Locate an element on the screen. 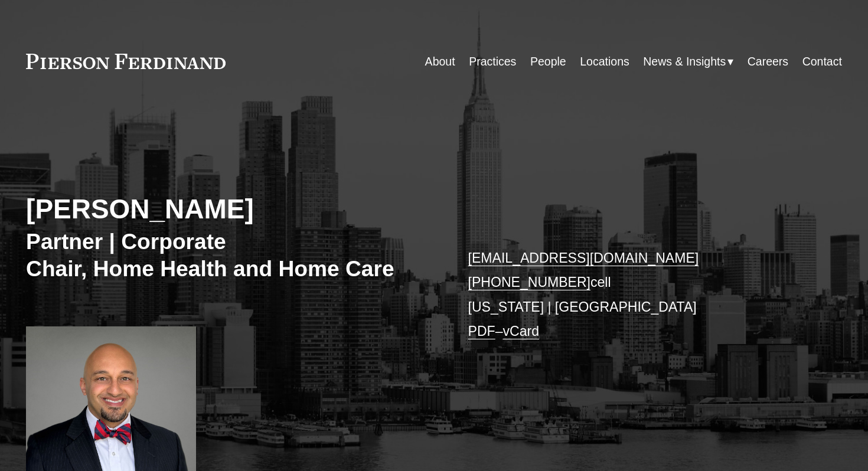  a: Locations is located at coordinates (605, 61).